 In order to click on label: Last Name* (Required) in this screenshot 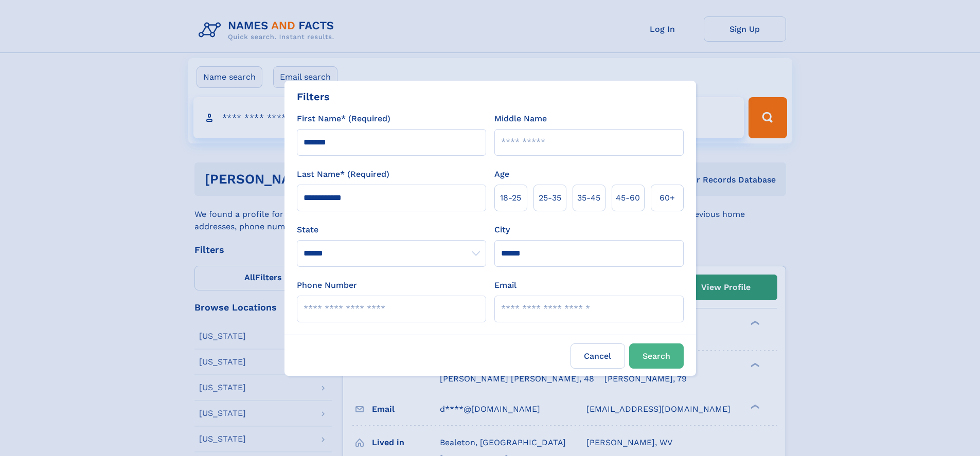, I will do `click(343, 174)`.